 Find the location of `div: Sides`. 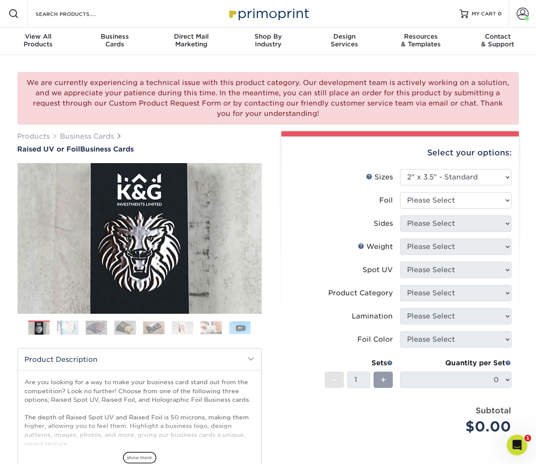

div: Sides is located at coordinates (384, 223).